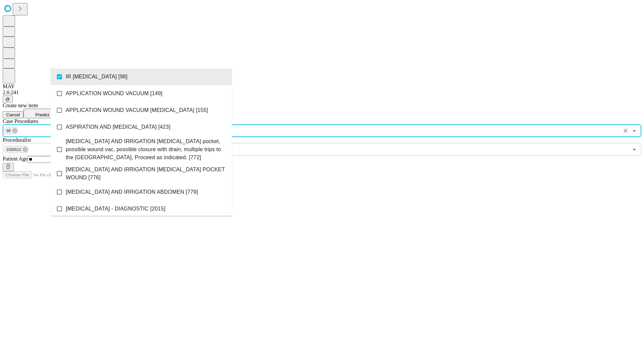 This screenshot has height=362, width=644. Describe the element at coordinates (114, 94) in the screenshot. I see `span: APPLICATION WOUND VACUUM [149]` at that location.